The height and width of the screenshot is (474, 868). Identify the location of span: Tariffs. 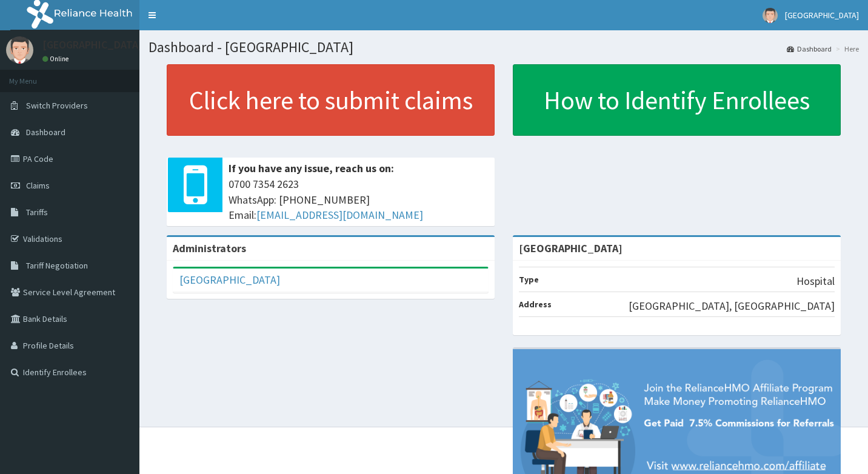
(37, 212).